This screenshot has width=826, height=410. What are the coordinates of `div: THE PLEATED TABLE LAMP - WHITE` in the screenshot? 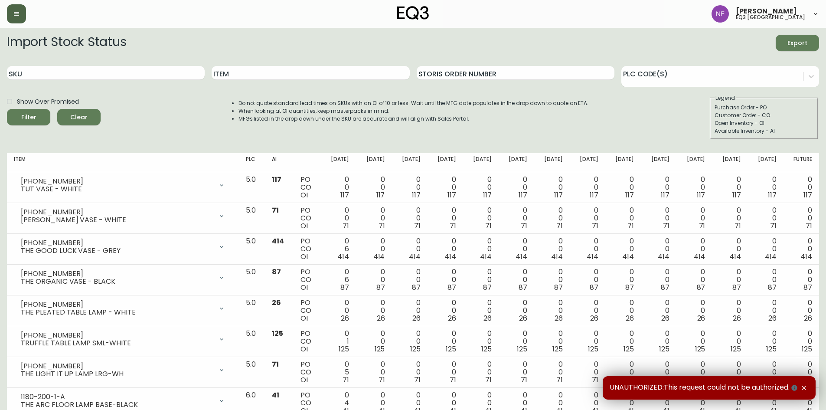 It's located at (117, 312).